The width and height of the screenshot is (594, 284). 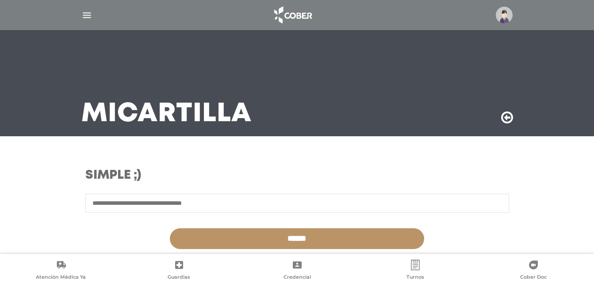 I want to click on img: logo_cober_home-white.png, so click(x=292, y=15).